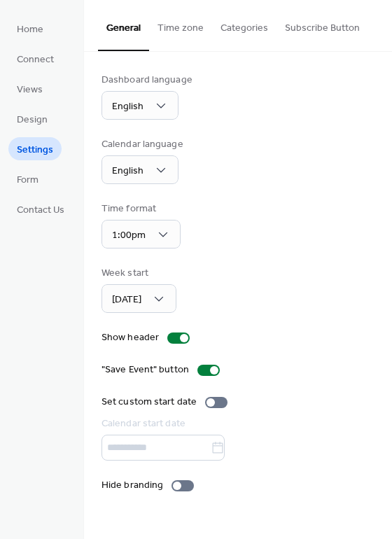 Image resolution: width=392 pixels, height=539 pixels. Describe the element at coordinates (29, 88) in the screenshot. I see `a: Views` at that location.